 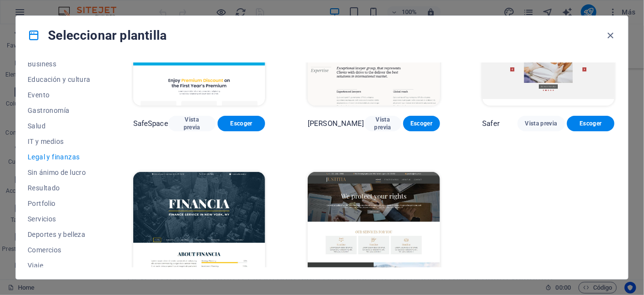 What do you see at coordinates (59, 188) in the screenshot?
I see `button: Resultado` at bounding box center [59, 188].